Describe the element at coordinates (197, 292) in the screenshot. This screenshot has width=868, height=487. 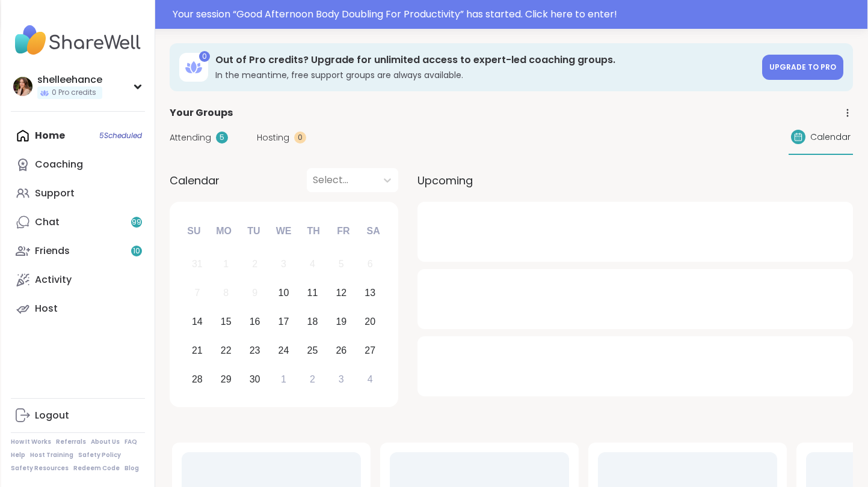
I see `div: 7` at that location.